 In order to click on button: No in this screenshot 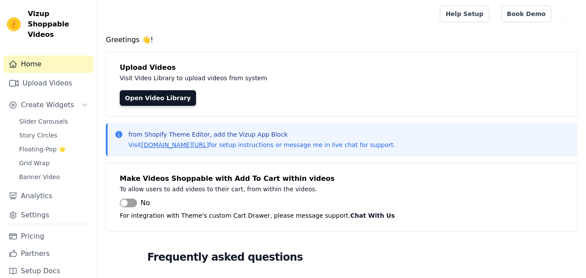, I will do `click(135, 203)`.